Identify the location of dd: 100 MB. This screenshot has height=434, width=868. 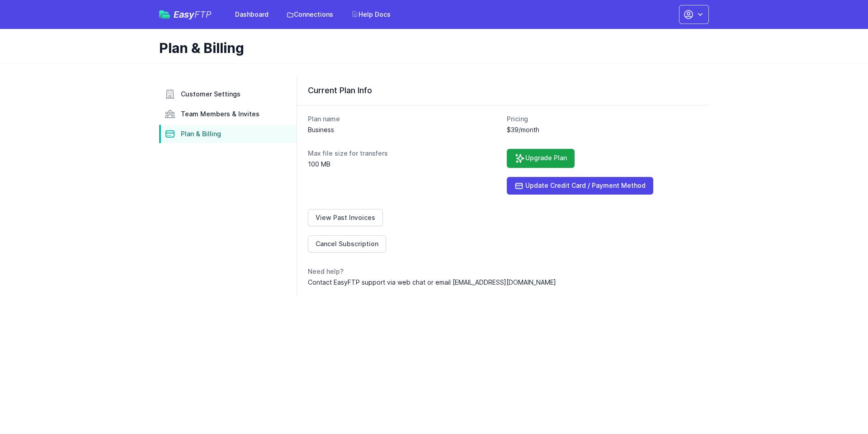
(404, 164).